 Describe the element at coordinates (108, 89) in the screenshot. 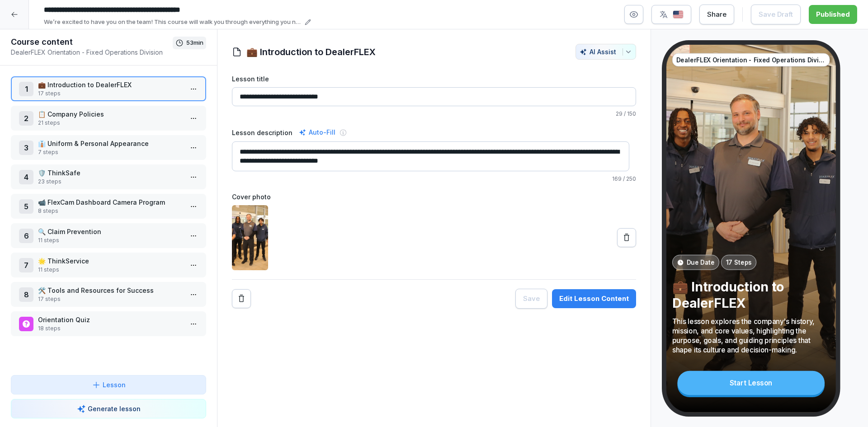

I see `div: 1💼 Introduction to DealerFLEX17 steps` at that location.